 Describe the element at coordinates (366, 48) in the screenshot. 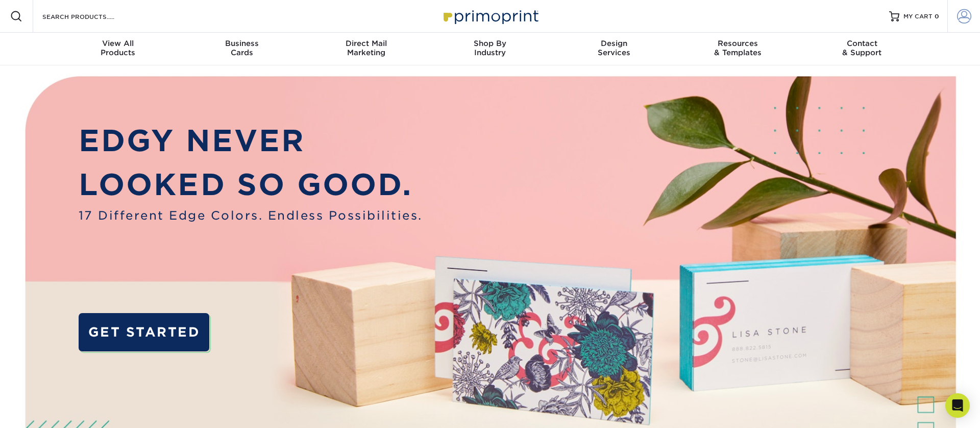

I see `div: Marketing` at that location.